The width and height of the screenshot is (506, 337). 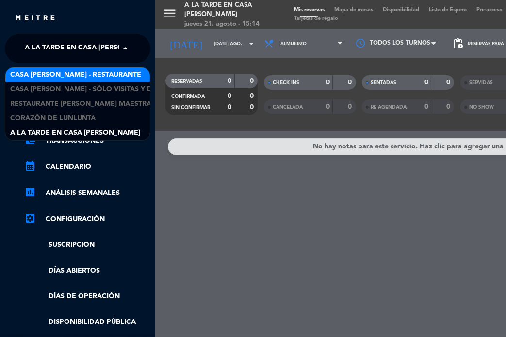 I want to click on a: Disponibilidad pública, so click(x=87, y=322).